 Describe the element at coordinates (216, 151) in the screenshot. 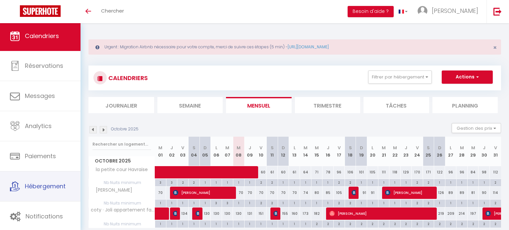

I see `th: 06` at that location.